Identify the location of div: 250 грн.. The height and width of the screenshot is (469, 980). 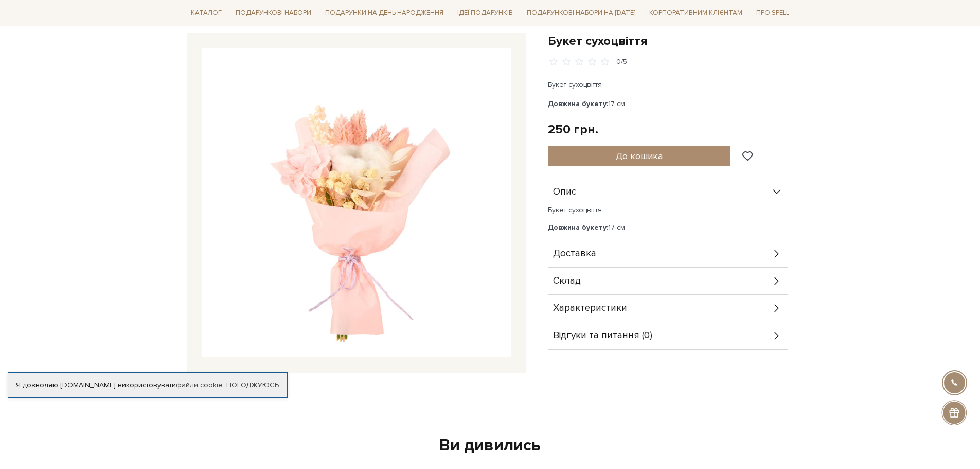
(573, 129).